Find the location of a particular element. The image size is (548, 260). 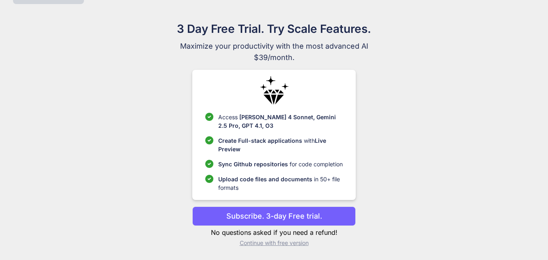

p: for code completion is located at coordinates (281, 164).